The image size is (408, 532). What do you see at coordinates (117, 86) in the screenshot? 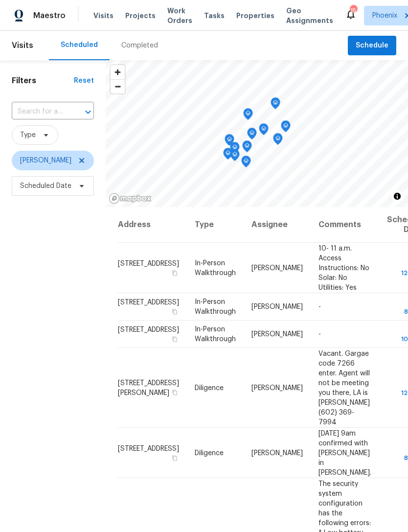
I see `button: Zoom out` at bounding box center [117, 86].